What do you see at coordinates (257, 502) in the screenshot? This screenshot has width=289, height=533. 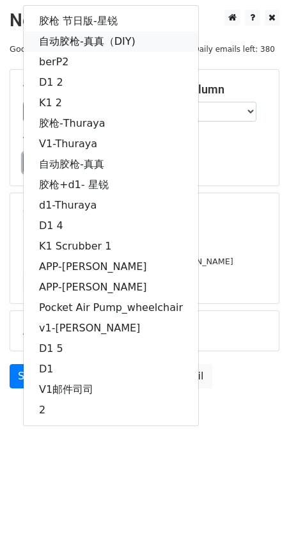 I see `div: 聊天小组件` at bounding box center [257, 502].